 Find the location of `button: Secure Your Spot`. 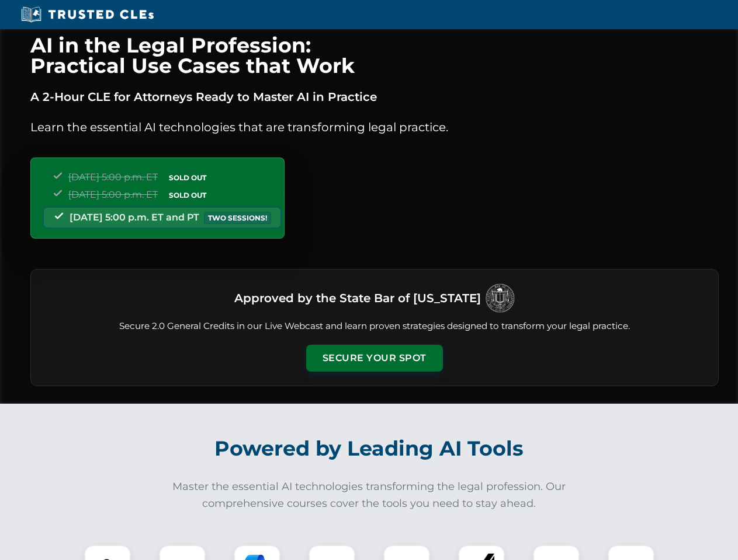

button: Secure Your Spot is located at coordinates (374, 358).